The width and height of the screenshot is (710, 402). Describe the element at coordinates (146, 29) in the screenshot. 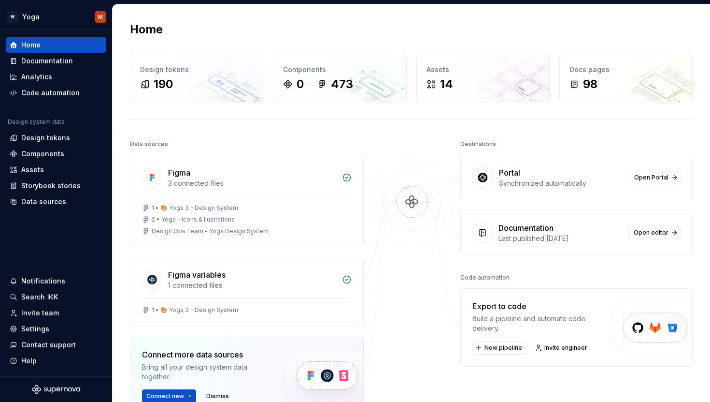

I see `h2: Home` at that location.